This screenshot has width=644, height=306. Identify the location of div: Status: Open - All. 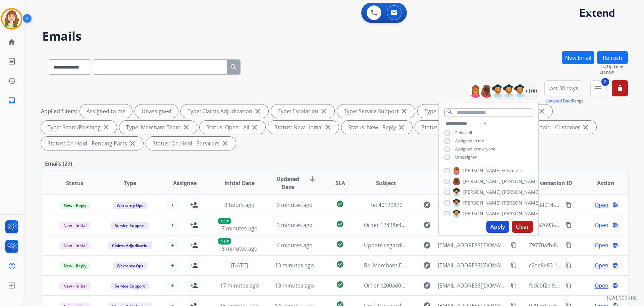
(232, 127).